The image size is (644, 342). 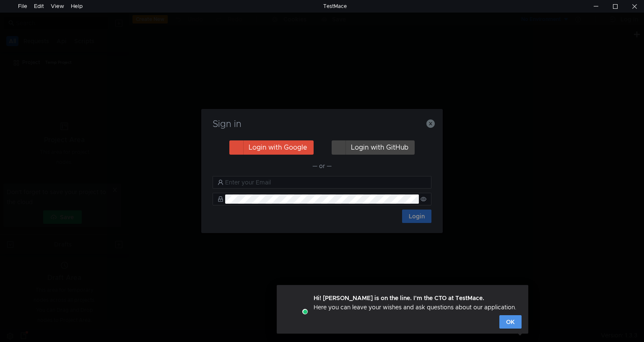 I want to click on div: Here you can leave your wishes and ask questions about our application., so click(x=415, y=303).